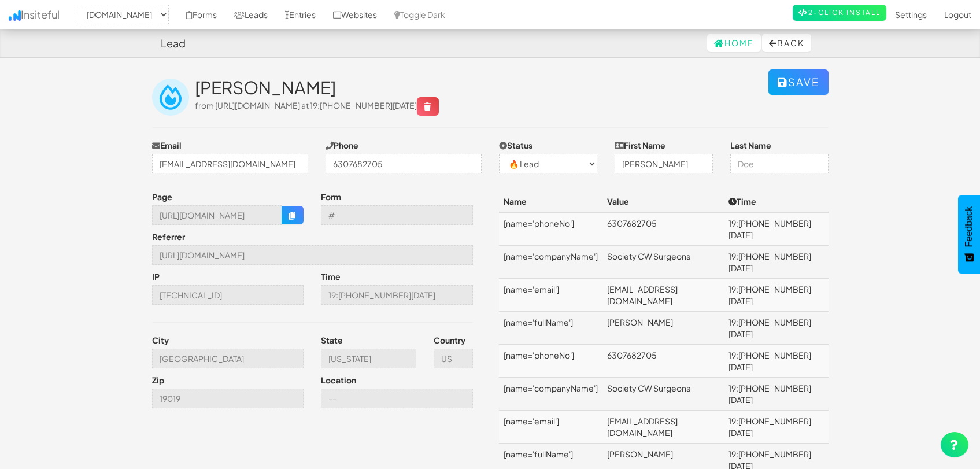  Describe the element at coordinates (155, 276) in the screenshot. I see `label: IP` at that location.